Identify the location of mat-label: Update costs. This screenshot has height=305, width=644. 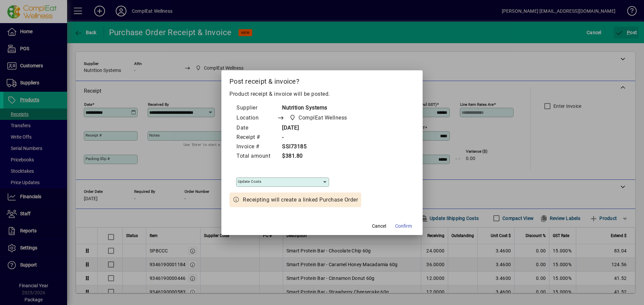
(250, 182).